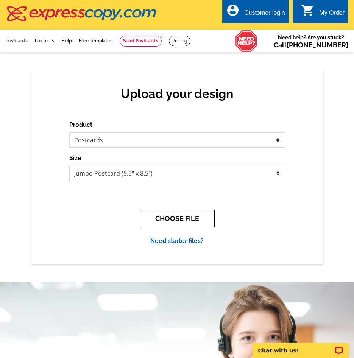 The height and width of the screenshot is (358, 354). What do you see at coordinates (177, 241) in the screenshot?
I see `a: Need starter files?` at bounding box center [177, 241].